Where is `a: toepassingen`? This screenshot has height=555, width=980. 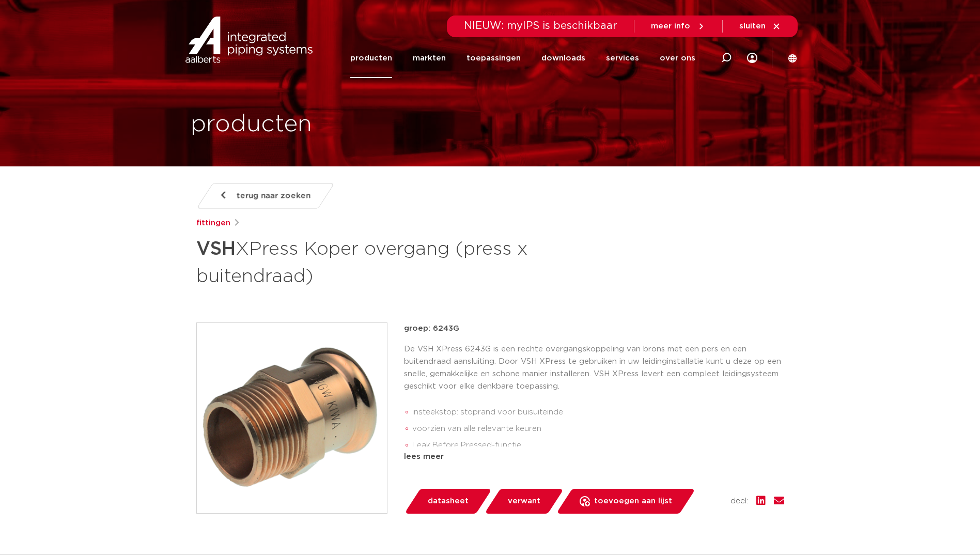 a: toepassingen is located at coordinates (494, 57).